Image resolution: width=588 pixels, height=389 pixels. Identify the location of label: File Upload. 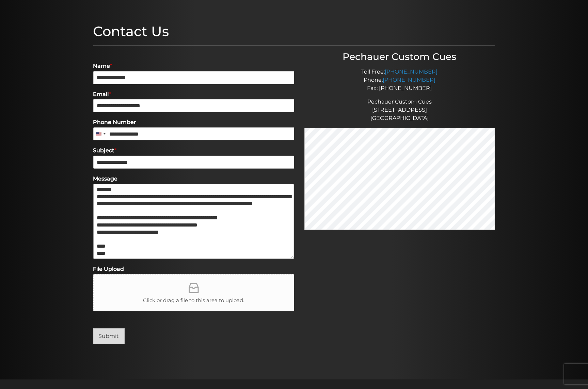
(194, 269).